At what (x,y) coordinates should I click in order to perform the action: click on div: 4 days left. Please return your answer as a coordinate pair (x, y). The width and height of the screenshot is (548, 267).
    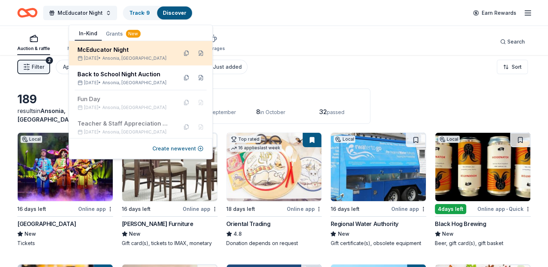
    Looking at the image, I should click on (450, 209).